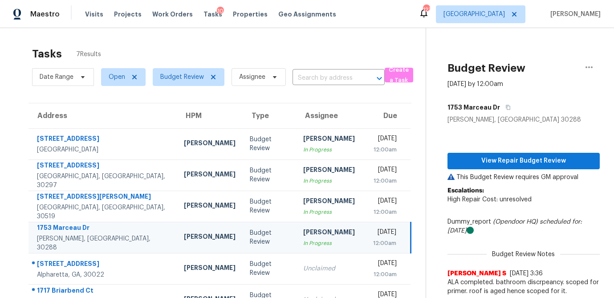  Describe the element at coordinates (128, 14) in the screenshot. I see `span: Projects` at that location.